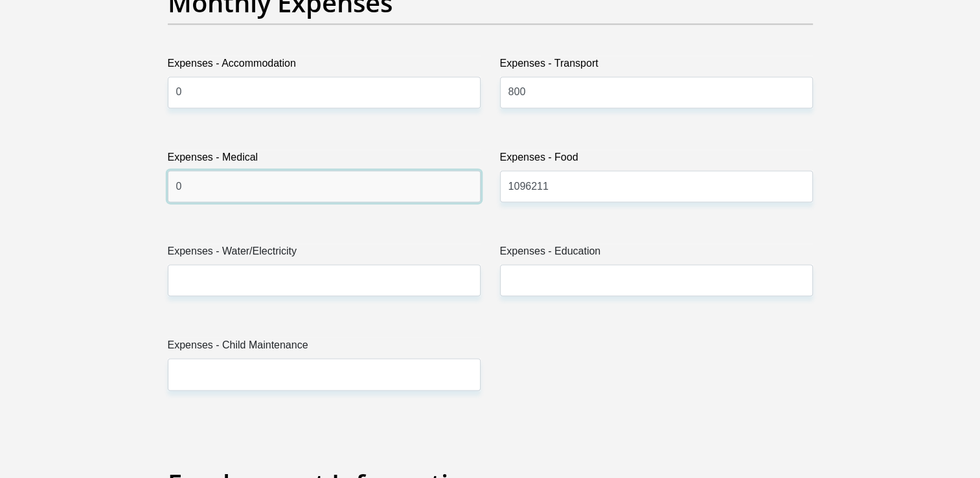 The image size is (980, 478). What do you see at coordinates (324, 160) in the screenshot?
I see `label: Expenses - Medical` at bounding box center [324, 160].